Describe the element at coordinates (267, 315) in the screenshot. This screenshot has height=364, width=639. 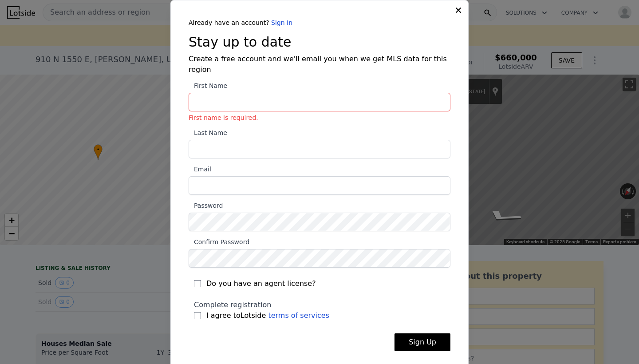
I see `span: I agree to Lotside` at that location.